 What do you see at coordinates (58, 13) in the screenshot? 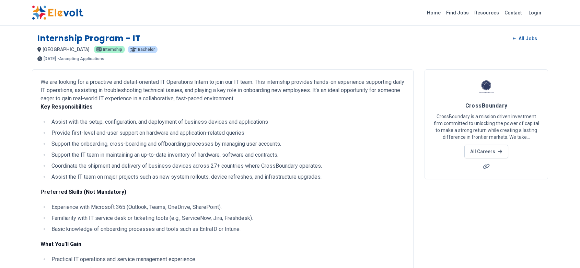
I see `img: Elevolt` at bounding box center [58, 13].